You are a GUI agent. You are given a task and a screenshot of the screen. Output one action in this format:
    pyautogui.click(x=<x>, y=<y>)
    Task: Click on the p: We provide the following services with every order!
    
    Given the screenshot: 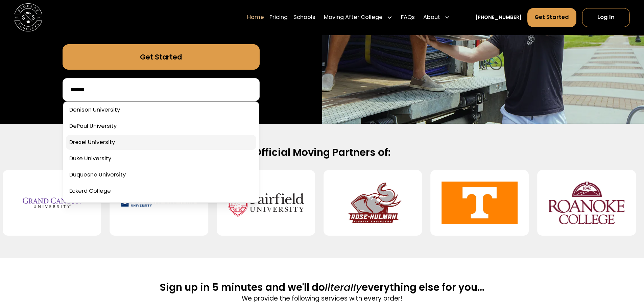 What is the action you would take?
    pyautogui.click(x=322, y=299)
    